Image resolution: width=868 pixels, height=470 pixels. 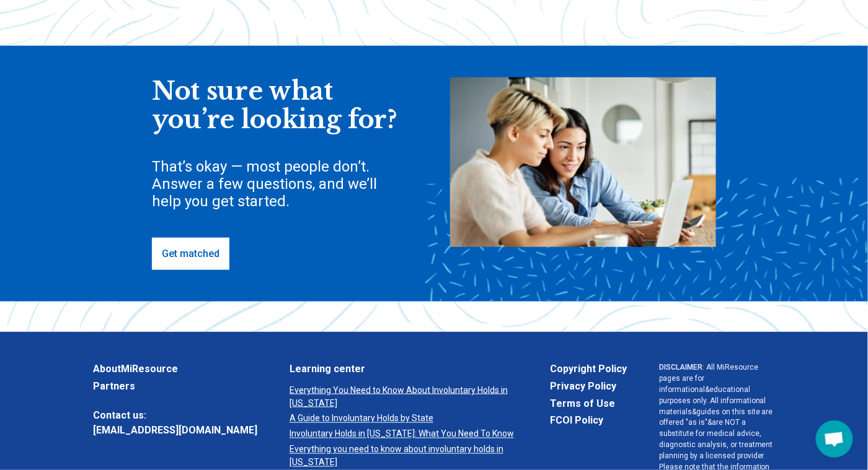 I want to click on a: Terms of Use, so click(x=588, y=404).